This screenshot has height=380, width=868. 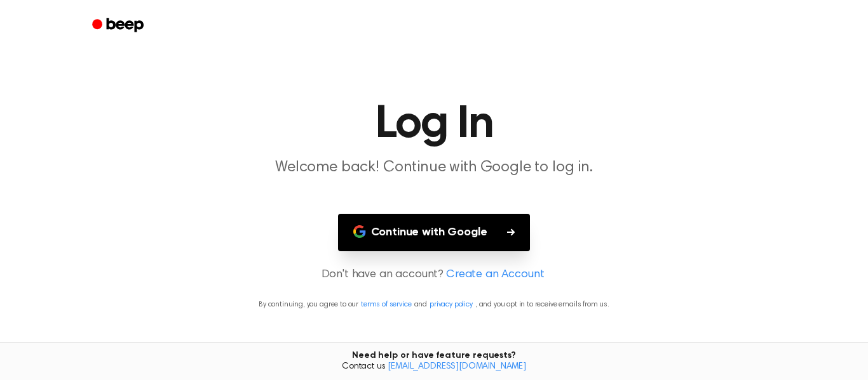 What do you see at coordinates (434, 368) in the screenshot?
I see `span: Contact us` at bounding box center [434, 368].